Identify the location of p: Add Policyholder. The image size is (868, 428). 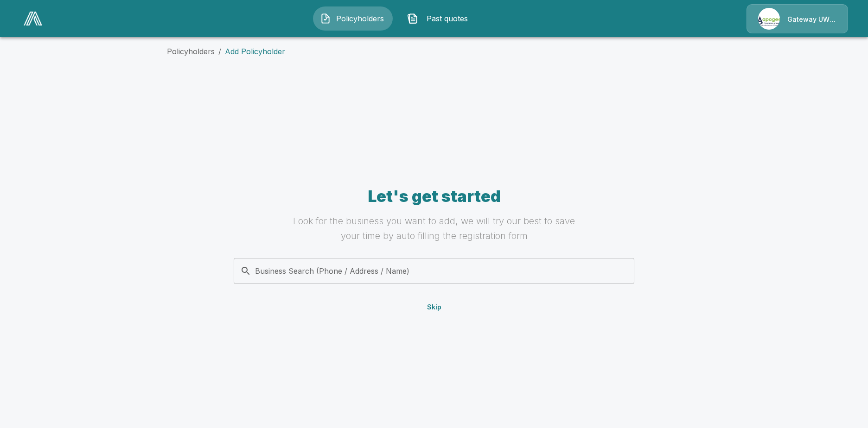
(255, 51).